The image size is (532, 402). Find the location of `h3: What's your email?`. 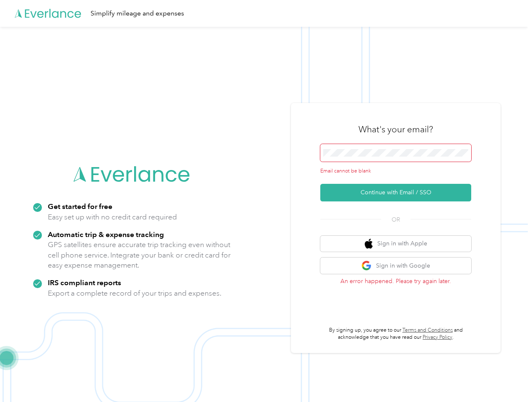

h3: What's your email? is located at coordinates (396, 129).